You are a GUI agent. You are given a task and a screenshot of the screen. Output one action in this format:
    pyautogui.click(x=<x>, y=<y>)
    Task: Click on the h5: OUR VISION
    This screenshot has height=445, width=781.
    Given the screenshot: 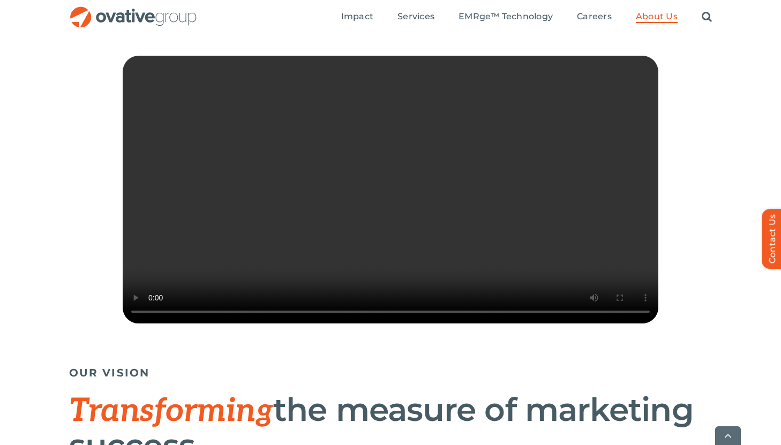 What is the action you would take?
    pyautogui.click(x=390, y=373)
    